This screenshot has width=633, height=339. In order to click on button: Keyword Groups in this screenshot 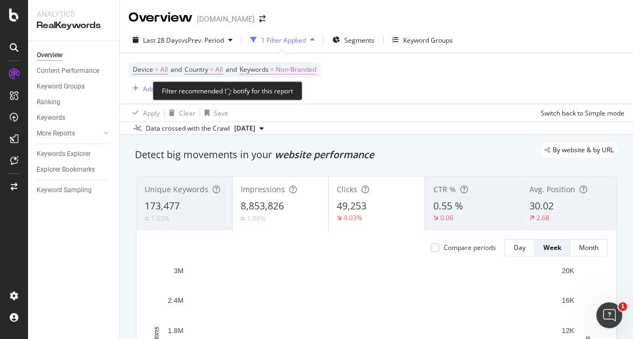, I will do `click(422, 40)`.